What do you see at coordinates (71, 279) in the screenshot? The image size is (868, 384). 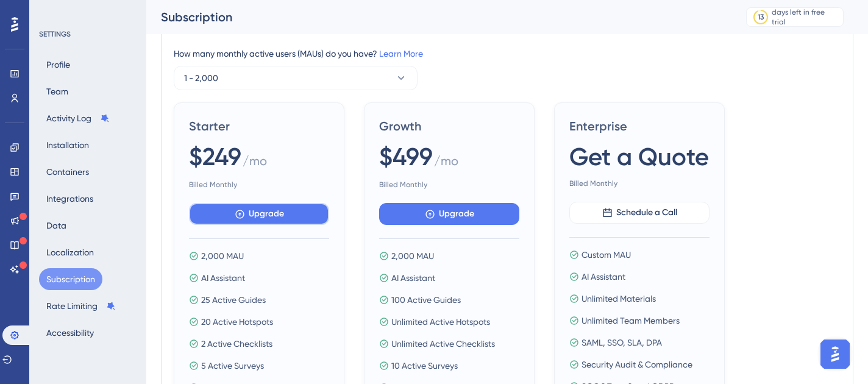 I see `button: Subscription` at bounding box center [71, 279].